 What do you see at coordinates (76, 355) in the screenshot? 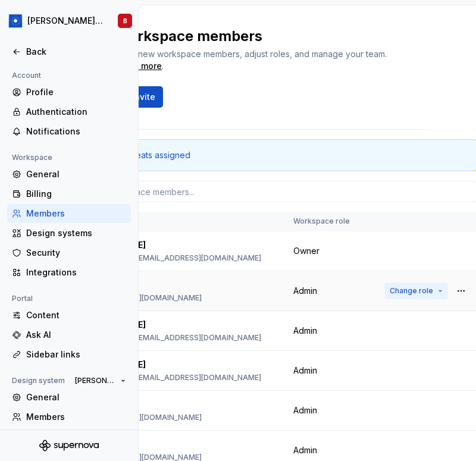
I see `div: Sidebar links` at bounding box center [76, 355].